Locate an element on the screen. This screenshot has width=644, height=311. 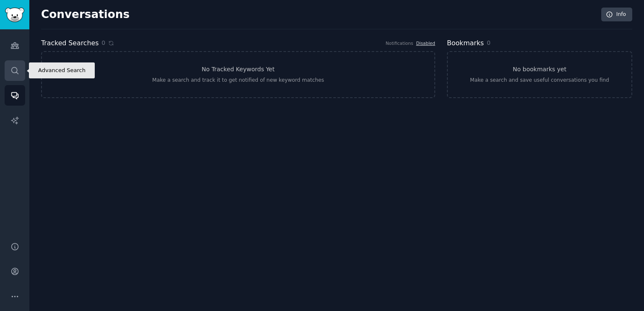
h3: No bookmarks yet is located at coordinates (540, 69).